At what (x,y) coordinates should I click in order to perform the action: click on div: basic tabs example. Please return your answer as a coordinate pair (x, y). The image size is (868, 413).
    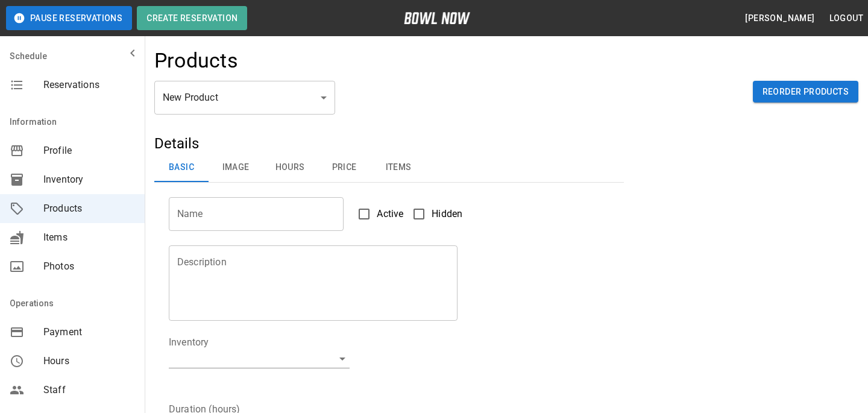
    Looking at the image, I should click on (389, 167).